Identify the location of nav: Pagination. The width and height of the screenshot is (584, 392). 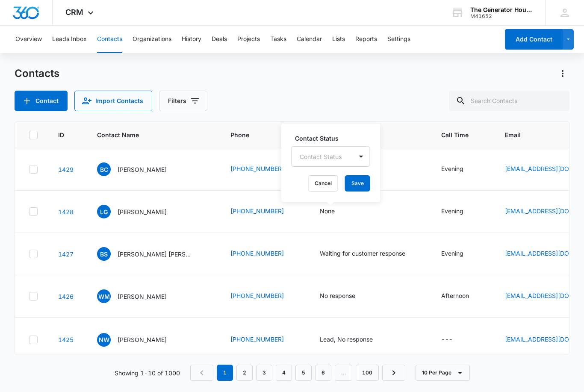
(298, 373).